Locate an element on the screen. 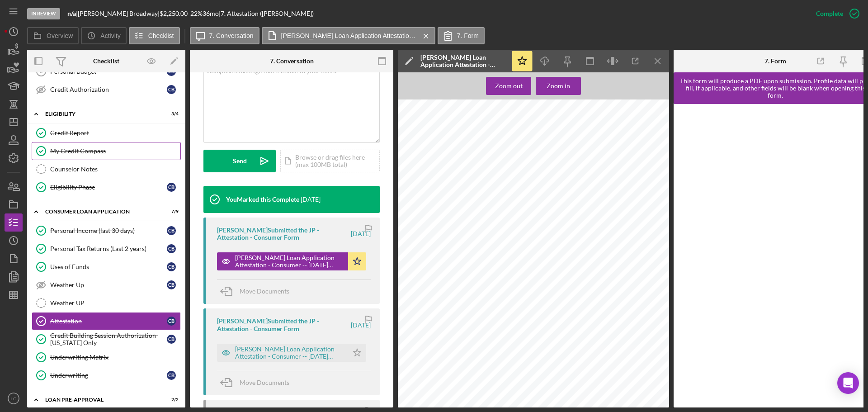 This screenshot has width=868, height=412. div: Checklist is located at coordinates (106, 61).